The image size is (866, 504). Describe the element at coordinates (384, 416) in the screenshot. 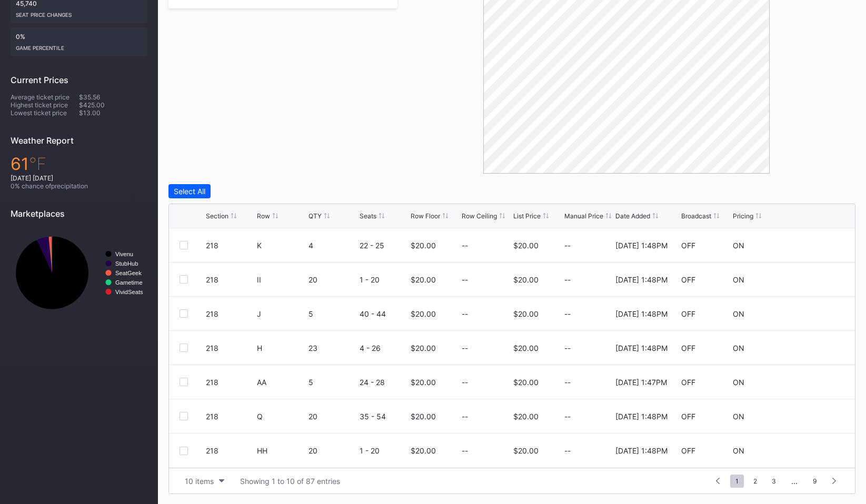

I see `div: 35 - 54` at that location.